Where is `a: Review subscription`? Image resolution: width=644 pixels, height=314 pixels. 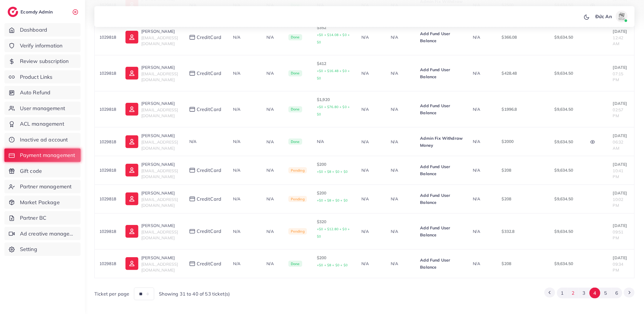
a: Review subscription is located at coordinates (42, 61).